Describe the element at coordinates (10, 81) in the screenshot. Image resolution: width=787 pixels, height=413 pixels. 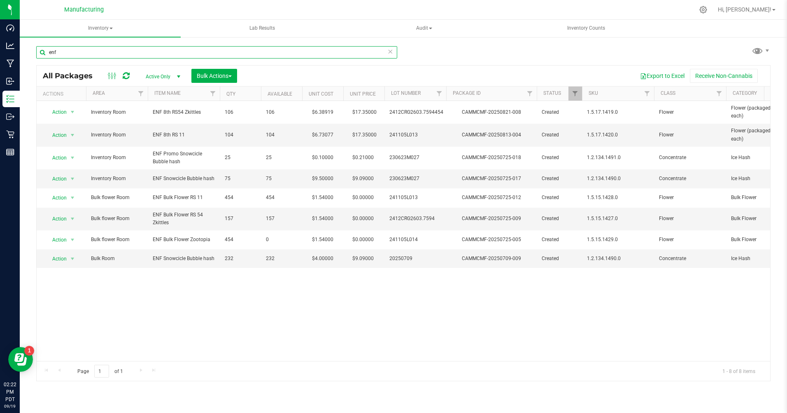
I see `inline-svg: Inbound` at that location.